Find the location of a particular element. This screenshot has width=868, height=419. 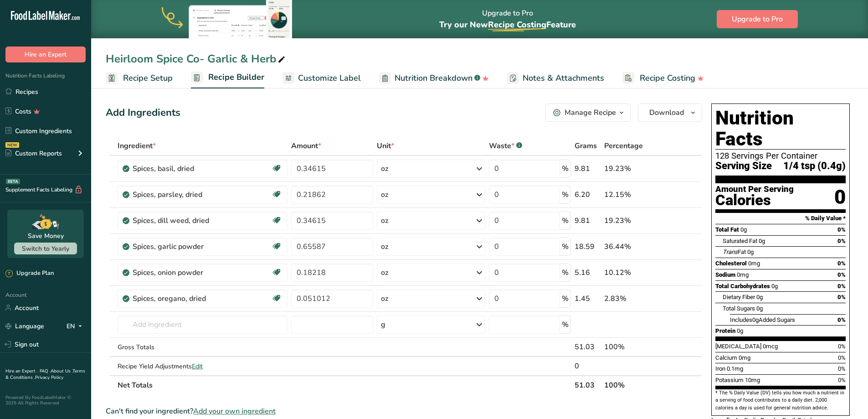

span: Grams is located at coordinates (585, 146).